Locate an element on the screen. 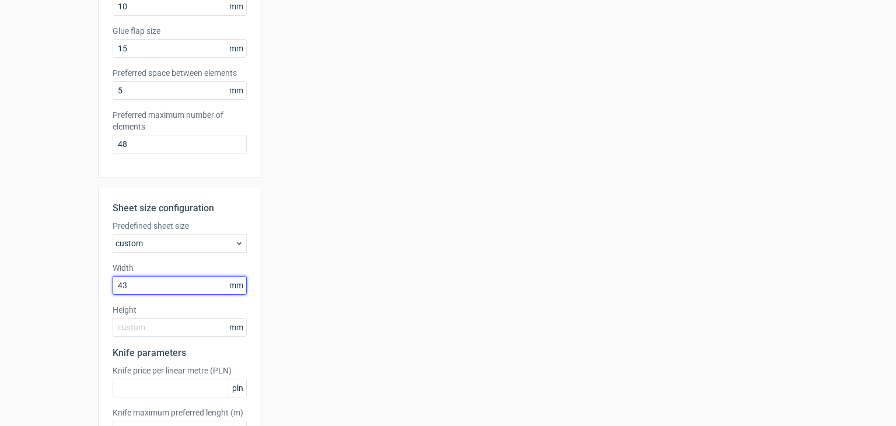 Image resolution: width=896 pixels, height=426 pixels. label: Preferred maximum number of elements is located at coordinates (180, 121).